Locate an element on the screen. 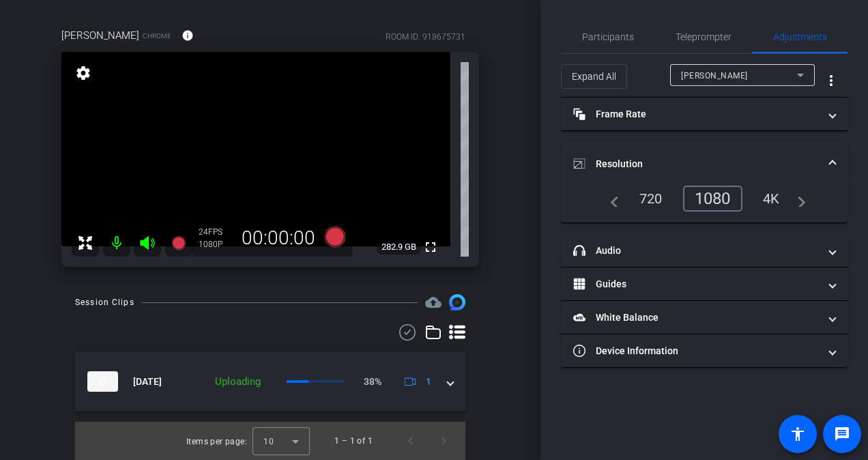  button: More Options for Adjustments Panel is located at coordinates (831, 81).